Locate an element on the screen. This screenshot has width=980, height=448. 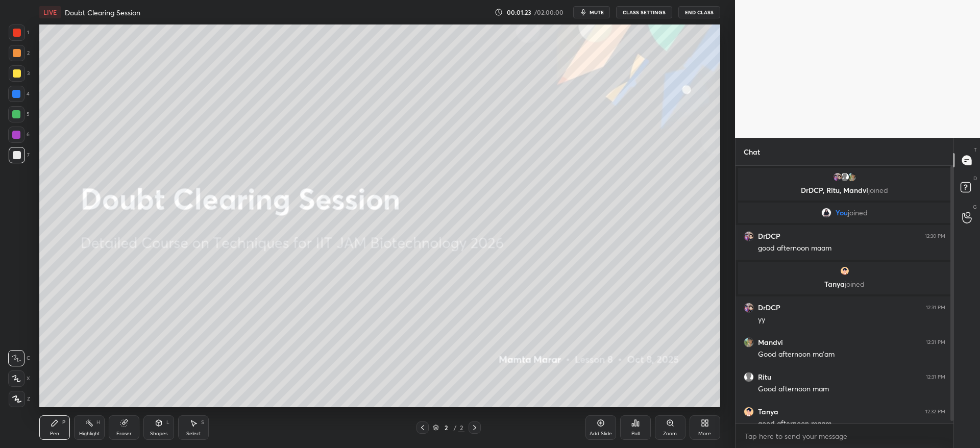
div: P is located at coordinates (64, 422).